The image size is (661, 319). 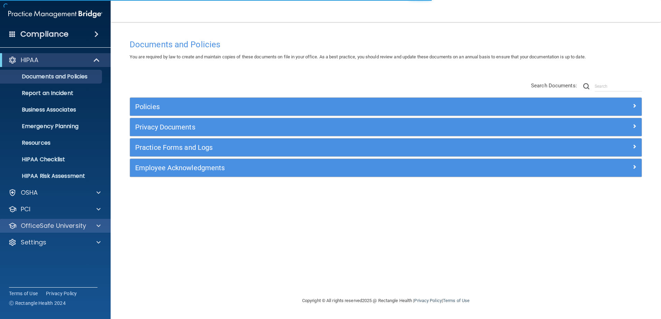 What do you see at coordinates (51, 143) in the screenshot?
I see `p: Resources` at bounding box center [51, 143].